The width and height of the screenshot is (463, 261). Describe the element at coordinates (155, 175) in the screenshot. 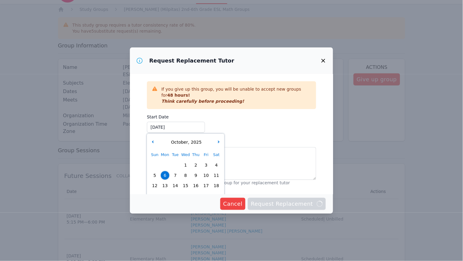

I see `div: Choose Sunday October 05 of 2025` at that location.